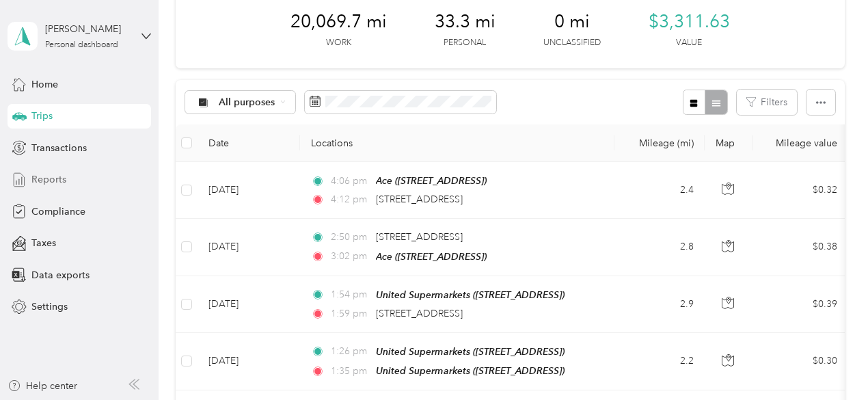 Image resolution: width=868 pixels, height=400 pixels. Describe the element at coordinates (801, 190) in the screenshot. I see `td: $0.32` at that location.